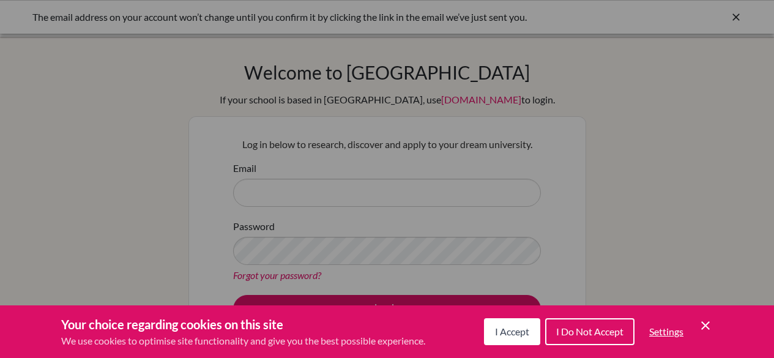 The image size is (774, 358). I want to click on span: Settings, so click(667, 331).